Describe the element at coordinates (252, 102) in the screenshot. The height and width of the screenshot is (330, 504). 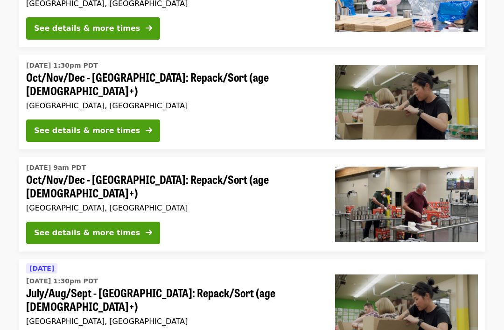
I see `a: See details for "Oct/Nov/Dec - Portland: Repack/Sort (age 8+)"` at that location.